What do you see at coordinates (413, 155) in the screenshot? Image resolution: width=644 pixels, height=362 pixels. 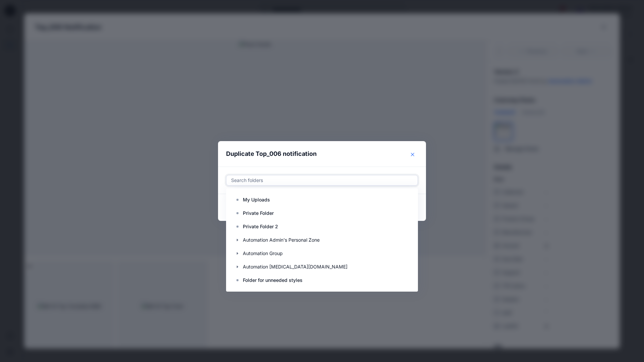 I see `button: Close` at bounding box center [413, 155].